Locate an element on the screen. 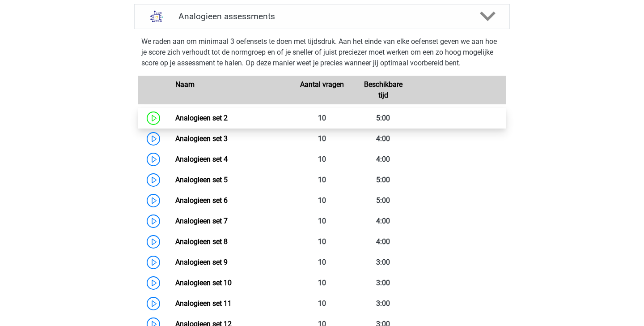 This screenshot has height=326, width=644. a: Analogieen set 3 is located at coordinates (201, 138).